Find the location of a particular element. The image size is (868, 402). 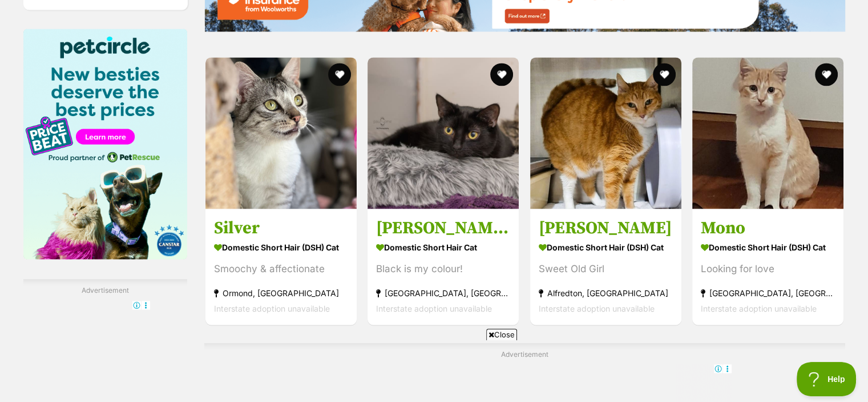

img: Mono - Domestic Short Hair (DSH) Cat is located at coordinates (767, 132).